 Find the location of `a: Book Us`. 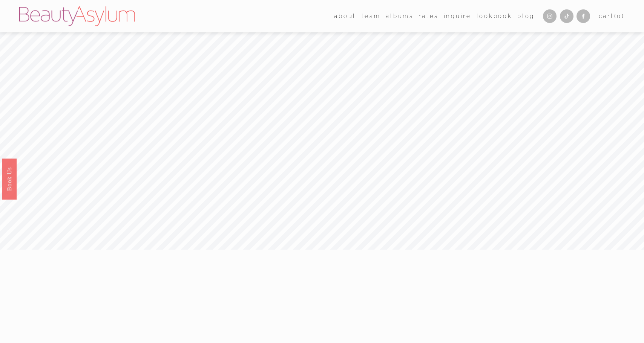

a: Book Us is located at coordinates (9, 178).